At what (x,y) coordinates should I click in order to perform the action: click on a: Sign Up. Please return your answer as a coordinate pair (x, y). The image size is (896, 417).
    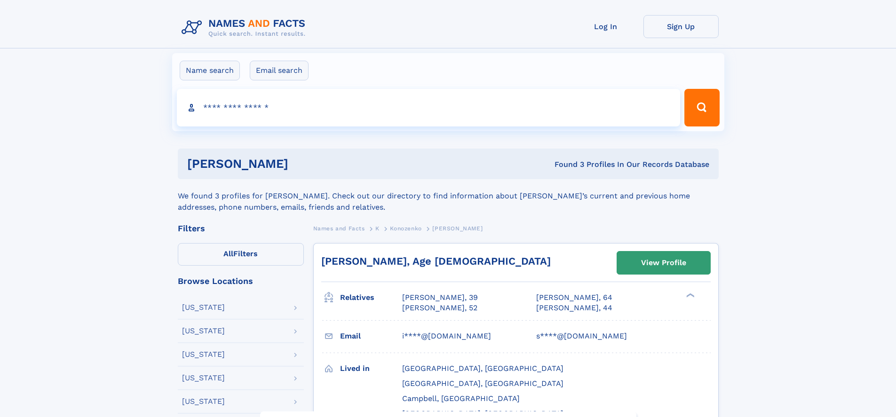
    Looking at the image, I should click on (681, 26).